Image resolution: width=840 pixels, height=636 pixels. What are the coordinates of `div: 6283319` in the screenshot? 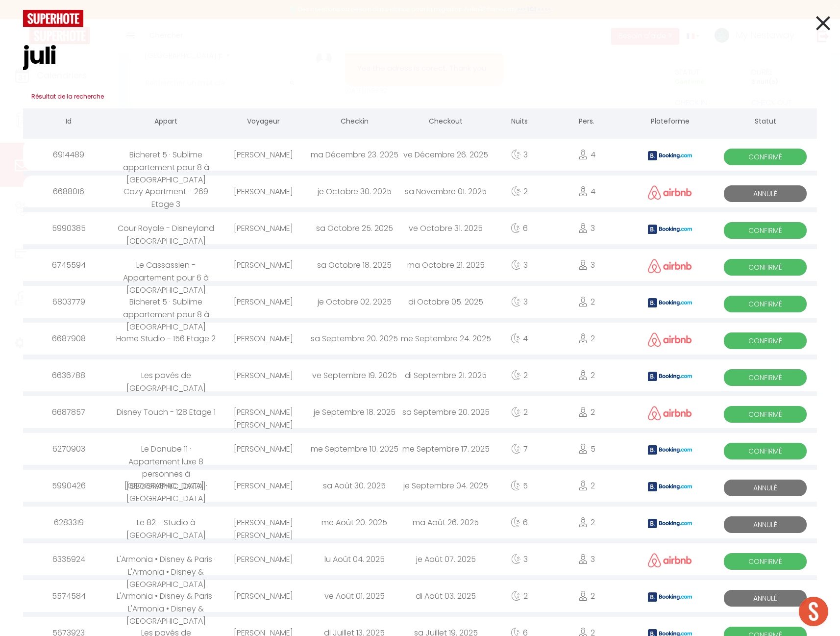 It's located at (69, 522).